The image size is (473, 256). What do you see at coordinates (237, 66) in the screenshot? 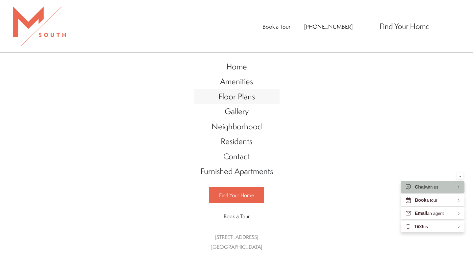
I see `span: Home` at bounding box center [237, 66].